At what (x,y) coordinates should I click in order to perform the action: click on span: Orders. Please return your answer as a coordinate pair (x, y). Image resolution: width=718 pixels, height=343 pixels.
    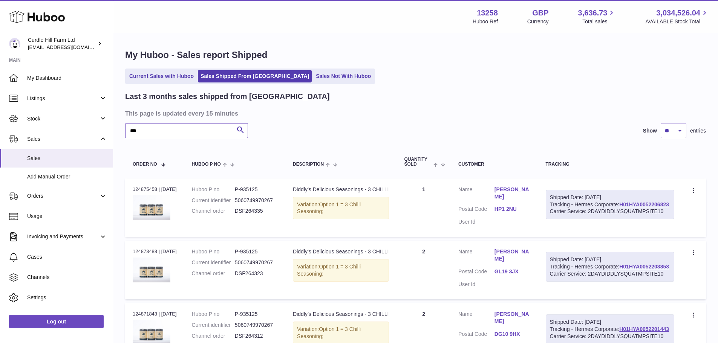
    Looking at the image, I should click on (63, 196).